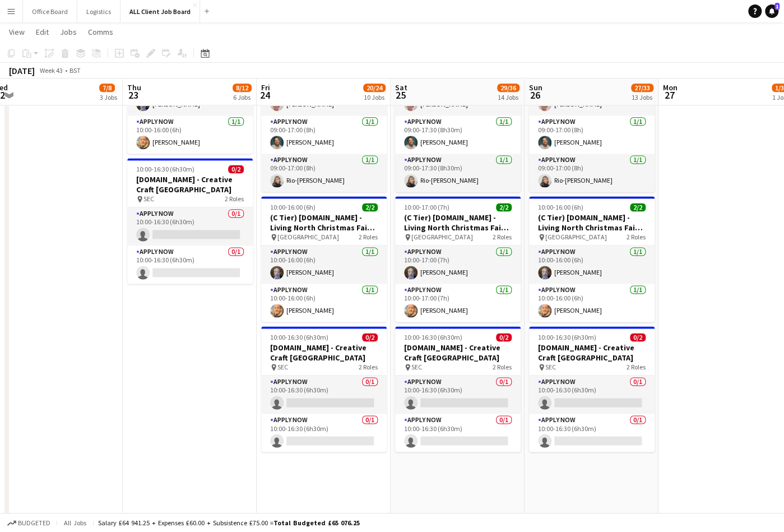 The image size is (784, 532). What do you see at coordinates (772, 11) in the screenshot?
I see `a: 1` at bounding box center [772, 11].